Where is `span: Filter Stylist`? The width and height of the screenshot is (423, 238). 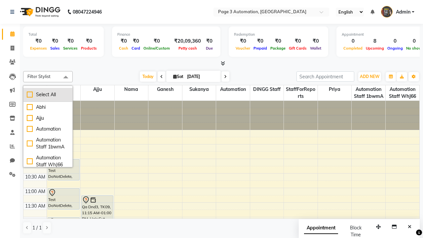
span: Filter Stylist is located at coordinates (39, 76).